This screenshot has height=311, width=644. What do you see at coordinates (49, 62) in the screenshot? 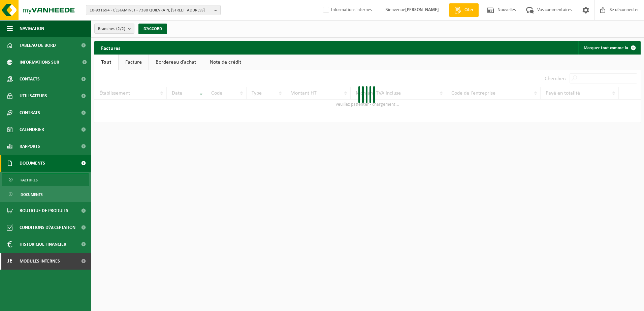
I see `span: Informations sur l’entreprise` at bounding box center [49, 62].